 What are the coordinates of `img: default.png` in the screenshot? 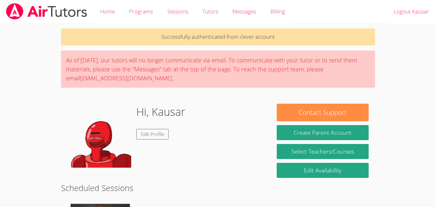 It's located at (99, 135).